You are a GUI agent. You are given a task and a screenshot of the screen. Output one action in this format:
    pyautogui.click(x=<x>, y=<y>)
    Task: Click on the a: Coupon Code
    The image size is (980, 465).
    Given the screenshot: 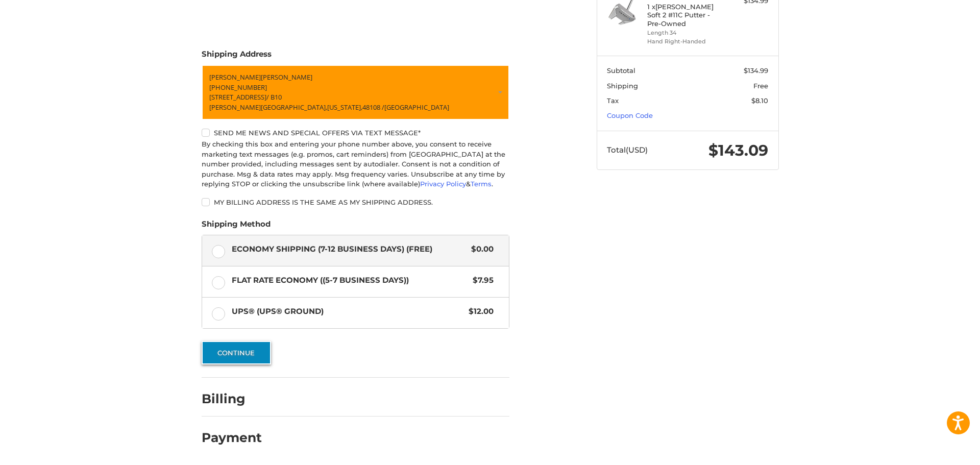 What is the action you would take?
    pyautogui.click(x=630, y=115)
    